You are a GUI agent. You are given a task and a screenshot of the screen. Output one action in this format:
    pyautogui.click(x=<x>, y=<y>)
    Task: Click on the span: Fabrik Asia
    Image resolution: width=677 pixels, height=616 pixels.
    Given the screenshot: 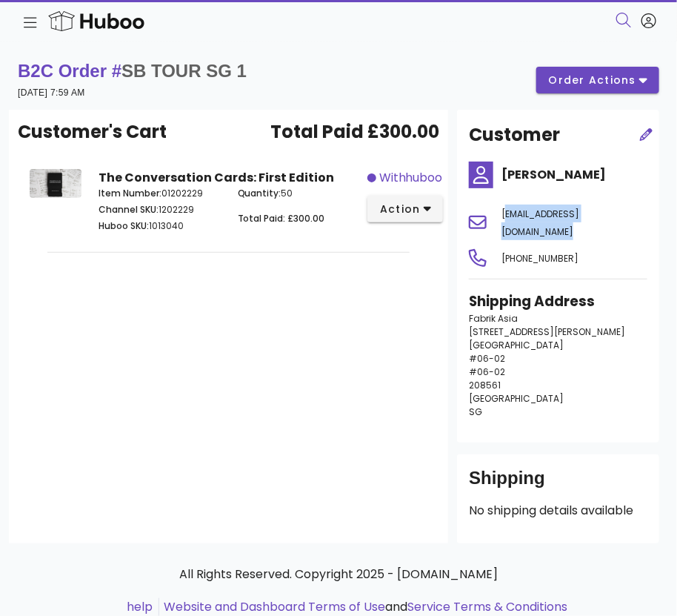 What is the action you would take?
    pyautogui.click(x=493, y=318)
    